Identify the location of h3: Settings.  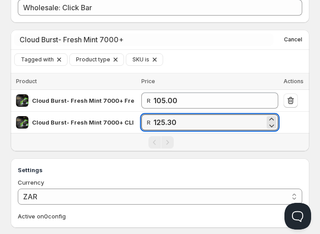
(160, 170).